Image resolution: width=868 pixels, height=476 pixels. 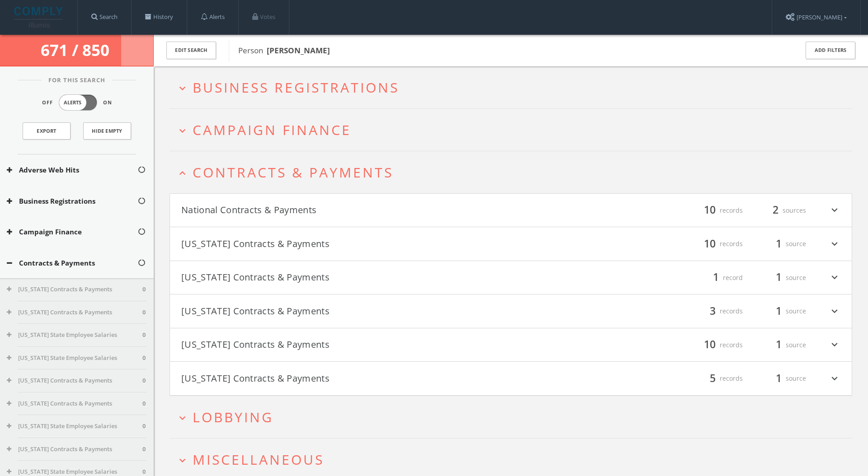 I want to click on span: Business Registrations, so click(x=296, y=88).